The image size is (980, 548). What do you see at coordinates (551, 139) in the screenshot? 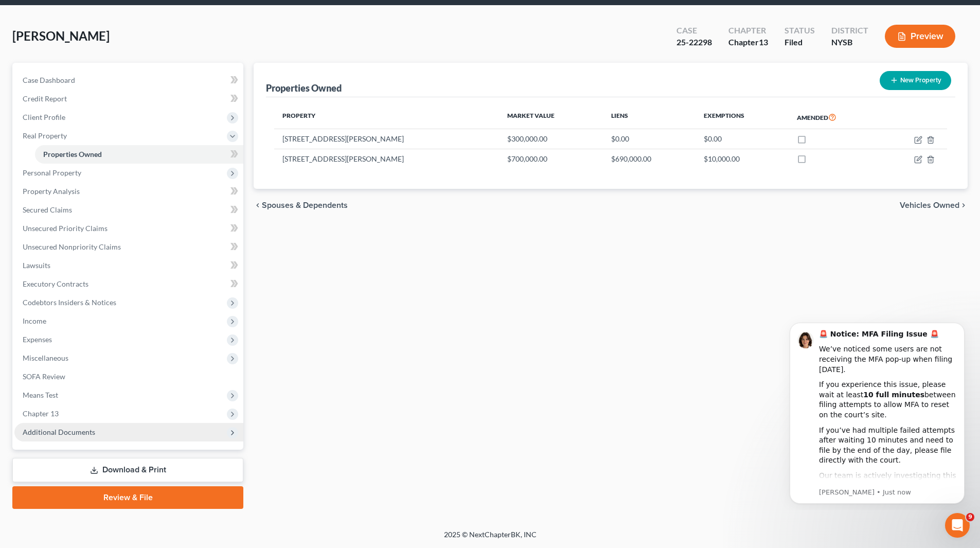
I see `td: $300,000.00` at bounding box center [551, 139].